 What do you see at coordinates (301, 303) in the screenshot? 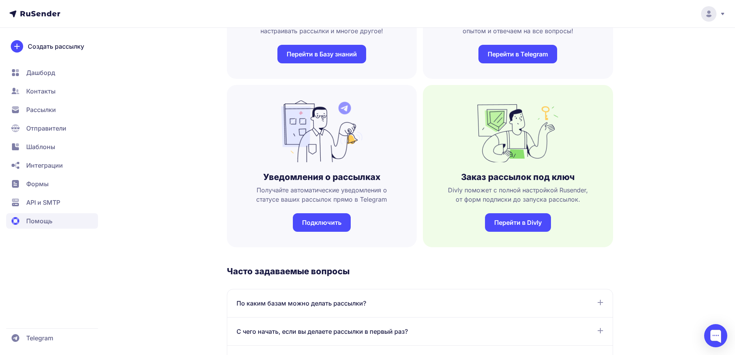
I see `span: По каким базам можно делать рассылки?` at bounding box center [301, 303].